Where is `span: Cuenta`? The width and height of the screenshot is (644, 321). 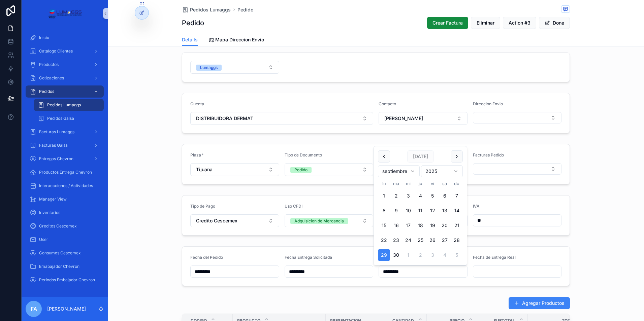 span: Cuenta is located at coordinates (197, 104).